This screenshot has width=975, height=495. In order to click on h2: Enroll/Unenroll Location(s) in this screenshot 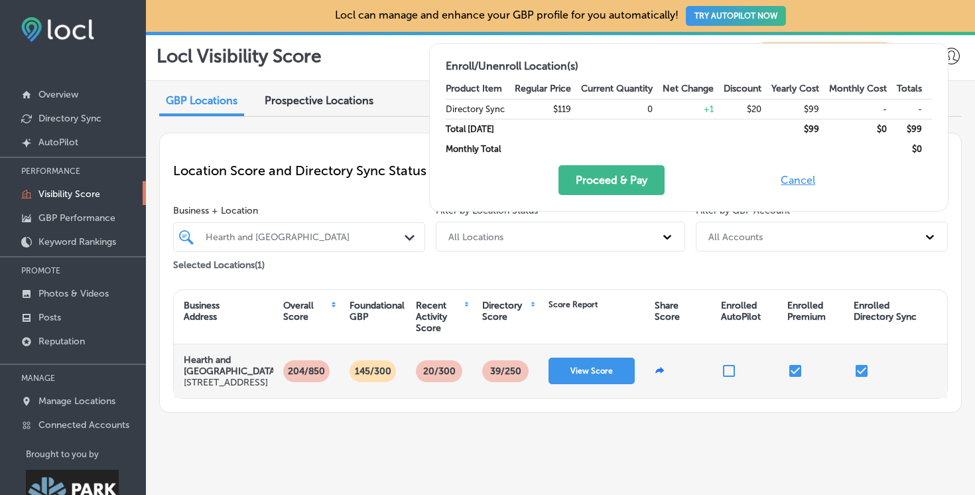, I will do `click(688, 66)`.